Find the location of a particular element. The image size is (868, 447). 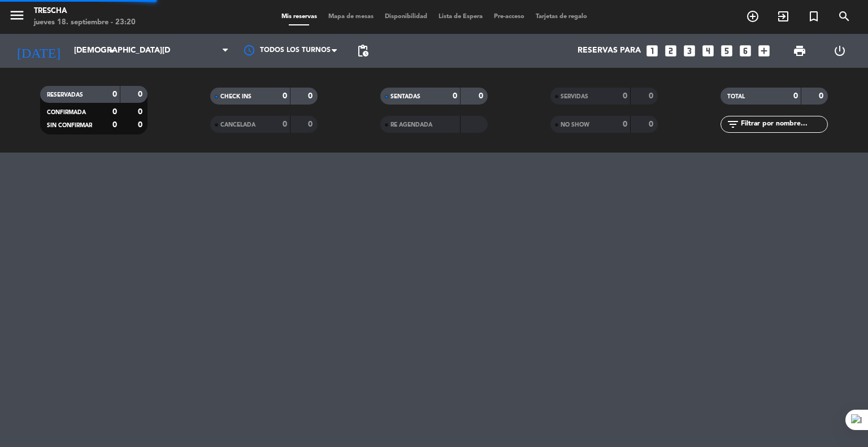

span: CONFIRMADA is located at coordinates (66, 112).